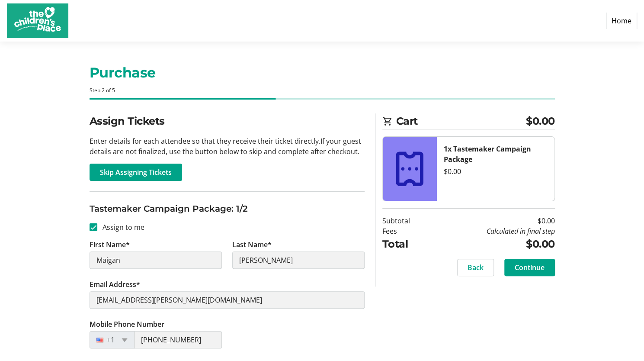 The height and width of the screenshot is (361, 644). I want to click on strong: 1x Tastemaker Campaign Package, so click(488, 154).